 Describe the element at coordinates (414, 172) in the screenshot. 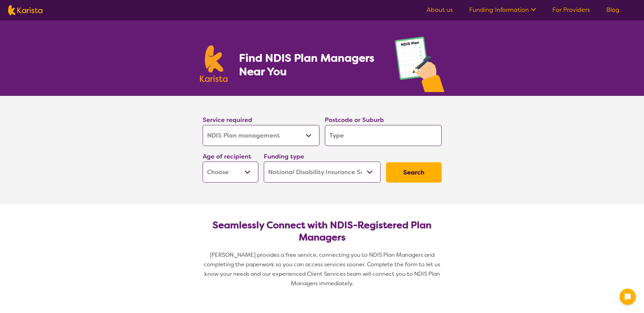

I see `button: Search` at that location.